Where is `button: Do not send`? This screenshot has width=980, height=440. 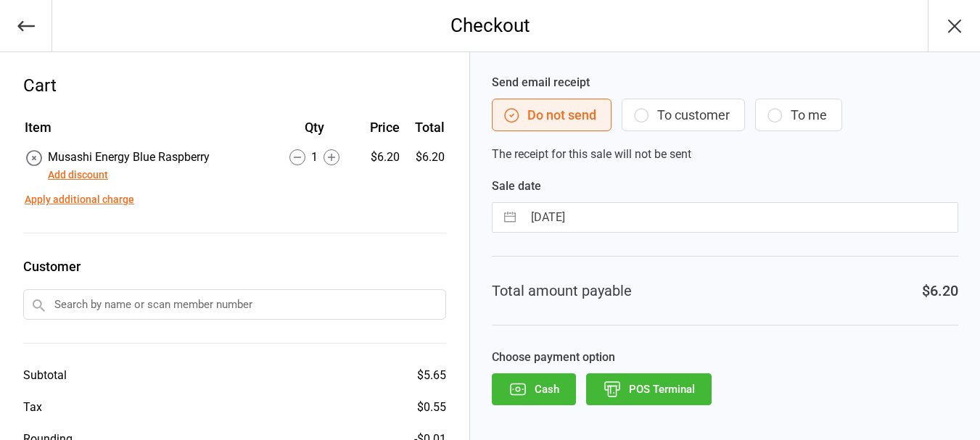
button: Do not send is located at coordinates (551, 115).